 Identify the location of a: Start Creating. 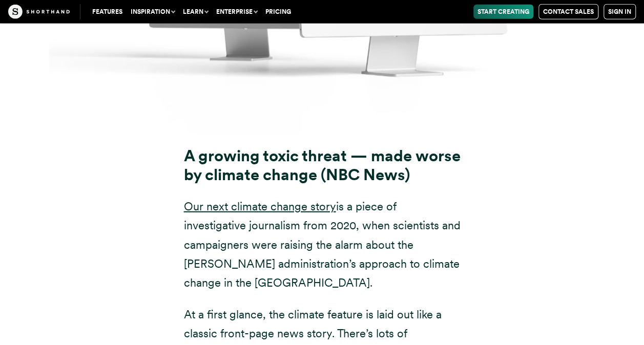
(504, 12).